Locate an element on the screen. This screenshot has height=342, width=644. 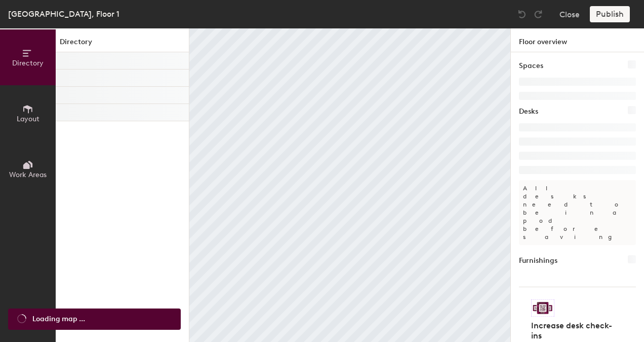
span: Work Areas is located at coordinates (28, 174).